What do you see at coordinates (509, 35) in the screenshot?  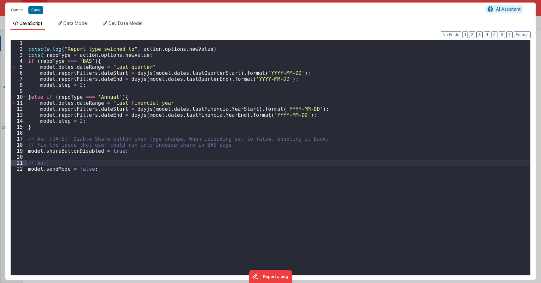 I see `button: 7` at bounding box center [509, 35].